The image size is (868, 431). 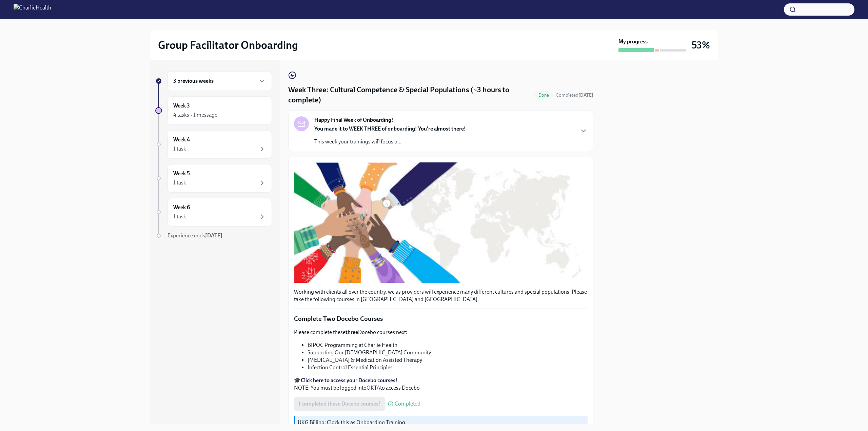 What do you see at coordinates (220, 81) in the screenshot?
I see `div: 3 previous weeks` at bounding box center [220, 81].